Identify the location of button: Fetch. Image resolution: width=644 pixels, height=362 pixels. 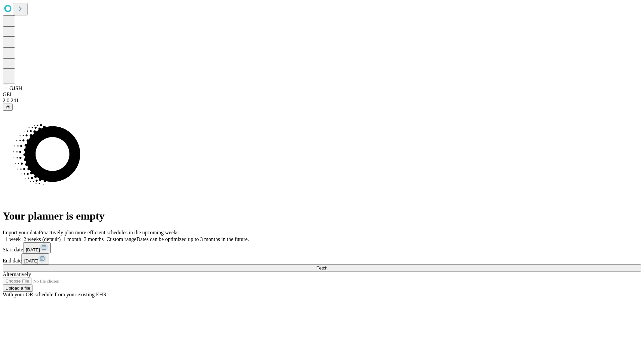
(322, 268).